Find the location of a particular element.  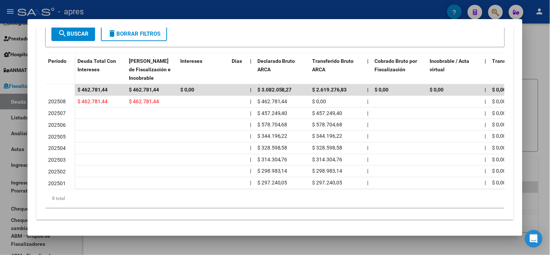

span: 202507 is located at coordinates (57, 113).